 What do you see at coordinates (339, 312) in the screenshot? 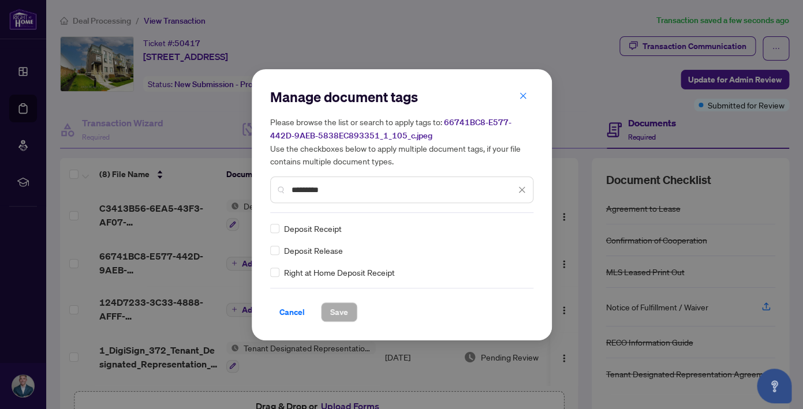
I see `button: Save` at bounding box center [339, 312].